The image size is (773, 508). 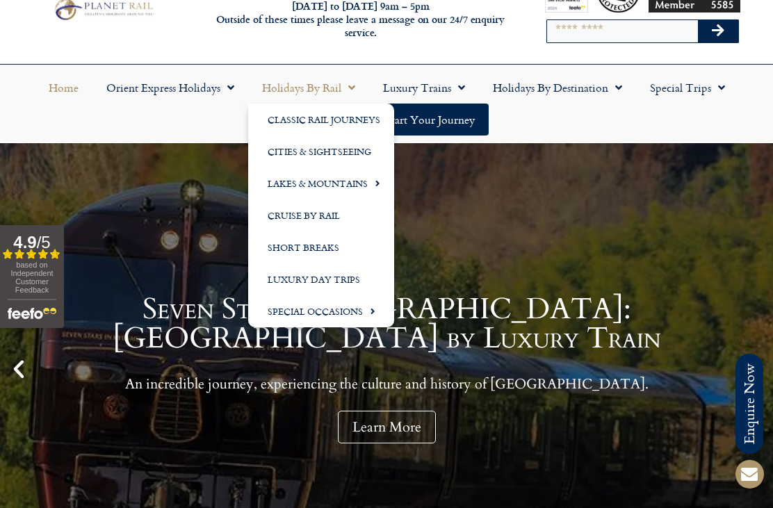 I want to click on a: Classic Rail Journeys, so click(x=321, y=120).